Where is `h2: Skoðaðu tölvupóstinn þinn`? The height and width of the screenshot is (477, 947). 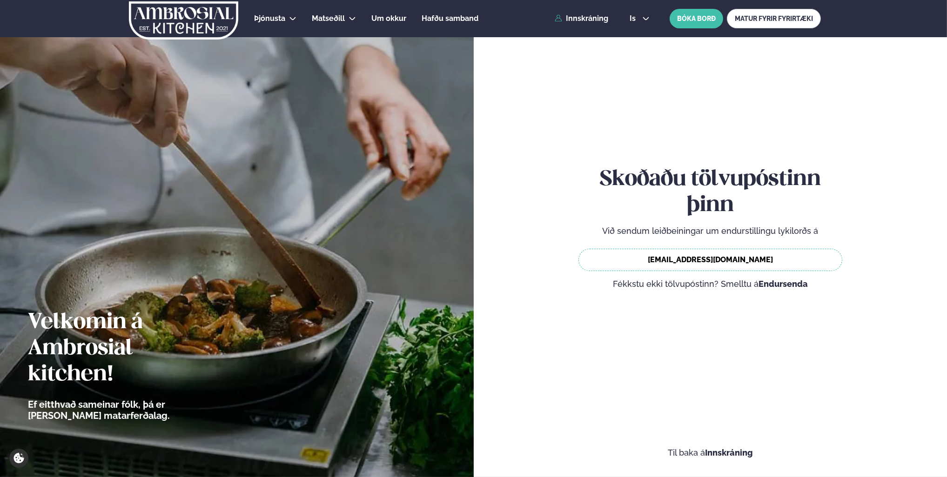
h2: Skoðaðu tölvupóstinn þinn is located at coordinates (710, 193).